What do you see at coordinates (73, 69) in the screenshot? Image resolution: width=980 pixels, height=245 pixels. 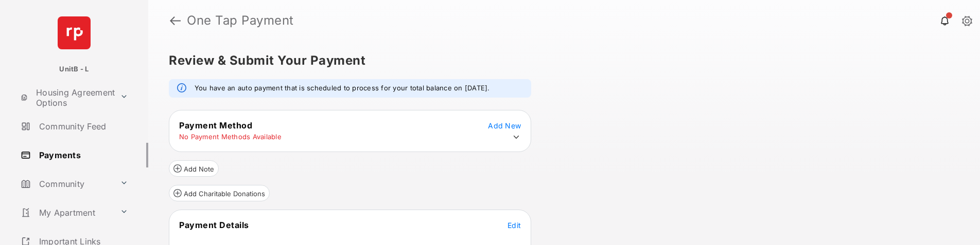 I see `p: UnitB - L` at bounding box center [73, 69].